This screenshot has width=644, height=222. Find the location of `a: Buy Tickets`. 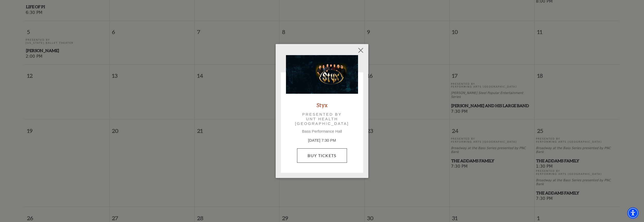

a: Buy Tickets is located at coordinates (321, 156).